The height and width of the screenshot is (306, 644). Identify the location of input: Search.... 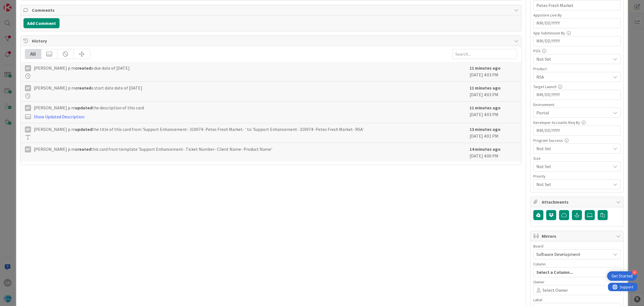
(484, 54).